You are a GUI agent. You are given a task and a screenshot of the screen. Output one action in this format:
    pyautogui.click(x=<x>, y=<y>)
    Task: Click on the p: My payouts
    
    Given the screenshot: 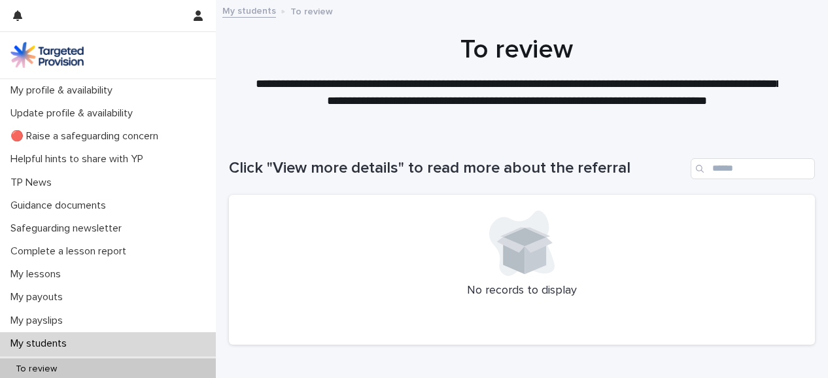 What is the action you would take?
    pyautogui.click(x=39, y=297)
    